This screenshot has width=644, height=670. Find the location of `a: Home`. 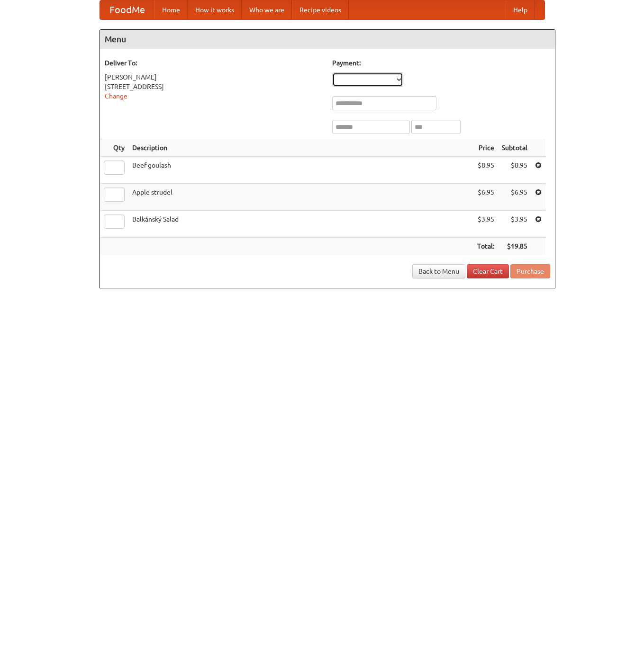

a: Home is located at coordinates (171, 10).